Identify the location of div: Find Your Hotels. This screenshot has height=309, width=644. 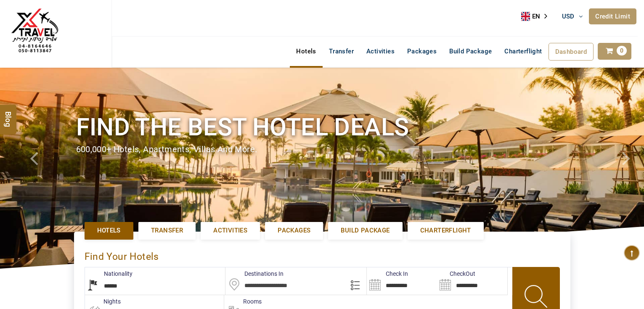
(322, 254).